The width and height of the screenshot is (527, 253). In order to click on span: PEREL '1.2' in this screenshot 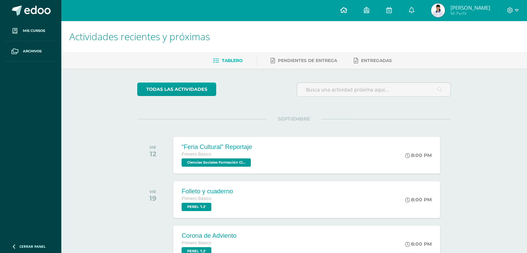, I will do `click(196, 207)`.